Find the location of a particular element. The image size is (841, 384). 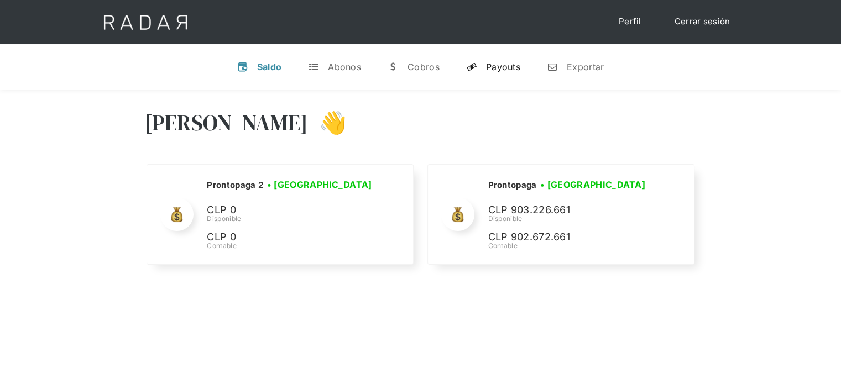

div: Cobros is located at coordinates (423, 67).